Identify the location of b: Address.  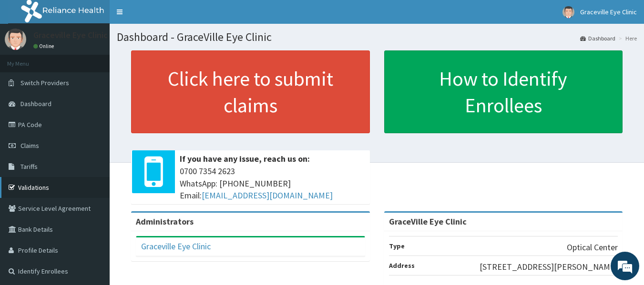
(402, 265).